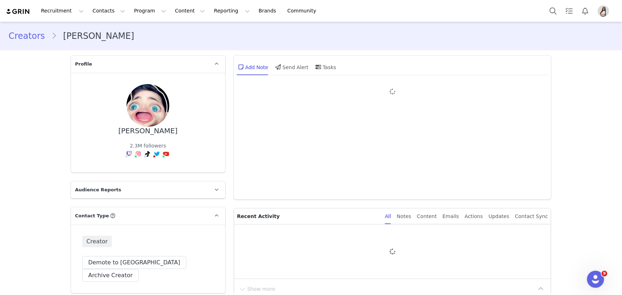  What do you see at coordinates (388, 216) in the screenshot?
I see `div: All` at bounding box center [388, 216].